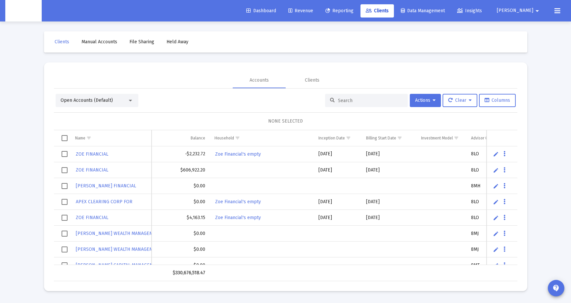 This screenshot has width=571, height=303. Describe the element at coordinates (456, 138) in the screenshot. I see `span: Show filter options for column 'Investment Model'` at that location.